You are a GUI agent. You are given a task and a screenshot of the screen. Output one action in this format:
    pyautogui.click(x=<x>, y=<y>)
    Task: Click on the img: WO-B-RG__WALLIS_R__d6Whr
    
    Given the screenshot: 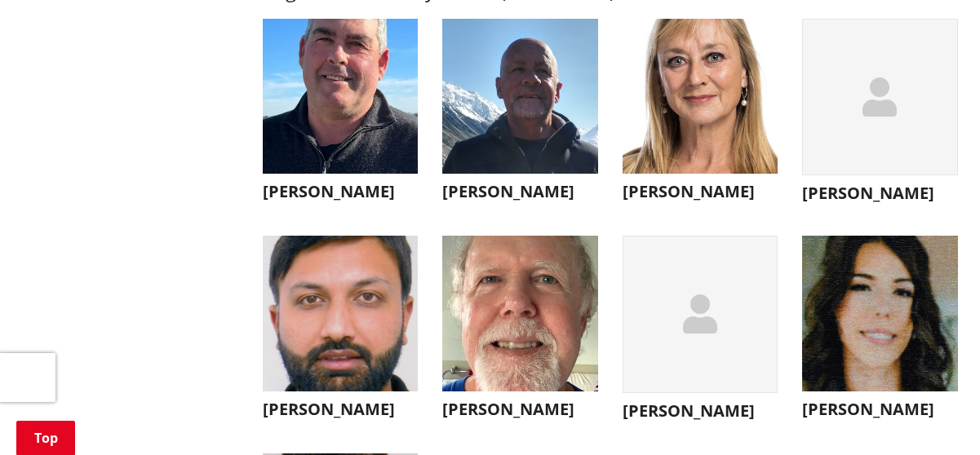 What is the action you would take?
    pyautogui.click(x=340, y=96)
    